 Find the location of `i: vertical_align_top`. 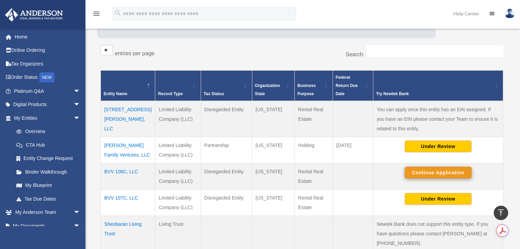

i: vertical_align_top is located at coordinates (501, 213).